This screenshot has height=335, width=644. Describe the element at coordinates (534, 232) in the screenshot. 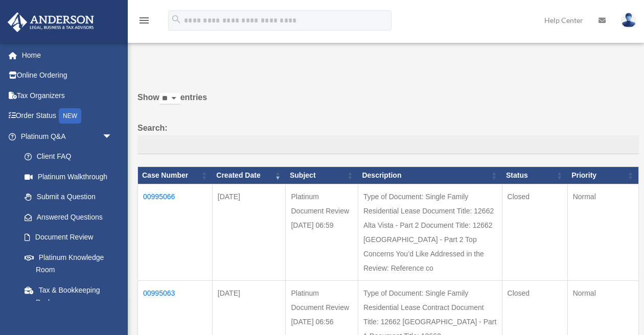

I see `td: Closed` at that location.